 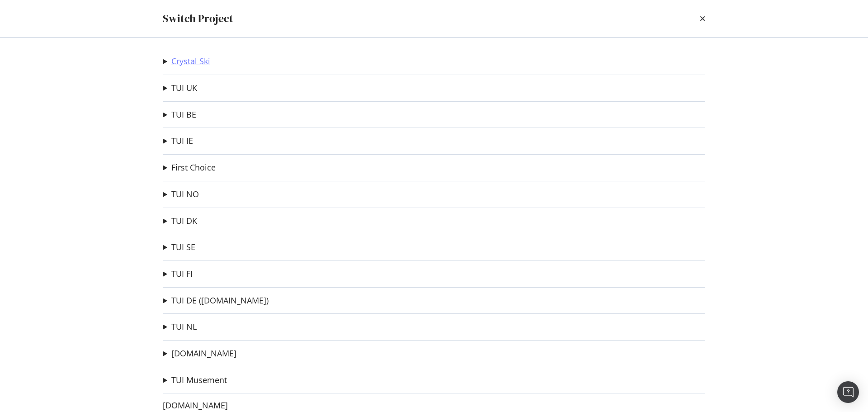 I want to click on a: TUI NO, so click(x=185, y=194).